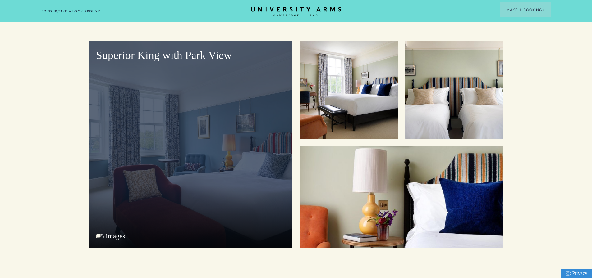  Describe the element at coordinates (525, 10) in the screenshot. I see `span: Make a Booking` at that location.